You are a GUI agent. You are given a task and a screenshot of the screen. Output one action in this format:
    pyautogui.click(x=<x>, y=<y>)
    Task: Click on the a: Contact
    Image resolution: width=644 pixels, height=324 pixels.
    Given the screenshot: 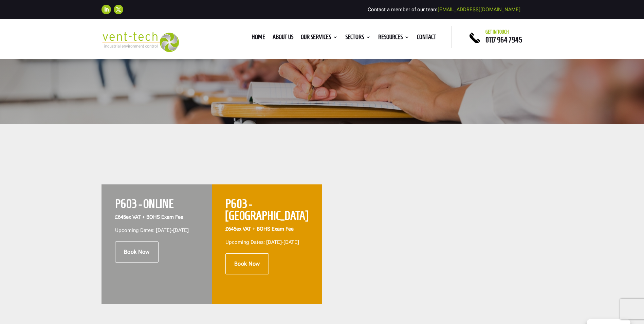 What is the action you would take?
    pyautogui.click(x=426, y=38)
    